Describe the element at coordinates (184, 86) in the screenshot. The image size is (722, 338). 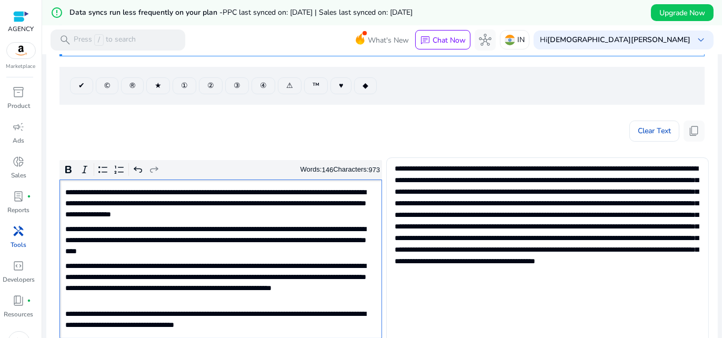
I see `button: ①` at that location.